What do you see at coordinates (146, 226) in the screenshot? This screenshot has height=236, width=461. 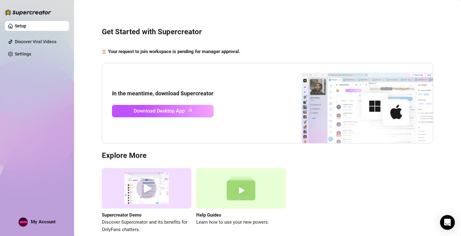 I see `span: Discover Supercreator and its benefits for OnlyFans chatters.` at bounding box center [146, 226].